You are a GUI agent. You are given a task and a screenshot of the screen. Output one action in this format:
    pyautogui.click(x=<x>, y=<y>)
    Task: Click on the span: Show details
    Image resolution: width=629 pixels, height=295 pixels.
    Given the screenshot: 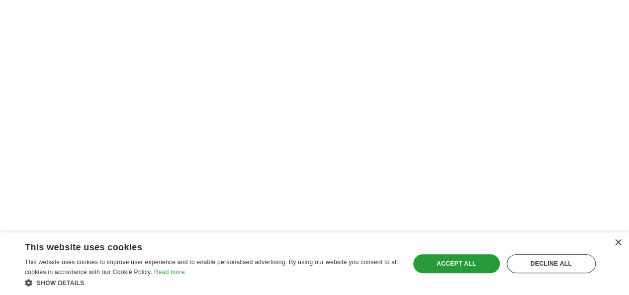 What is the action you would take?
    pyautogui.click(x=61, y=283)
    